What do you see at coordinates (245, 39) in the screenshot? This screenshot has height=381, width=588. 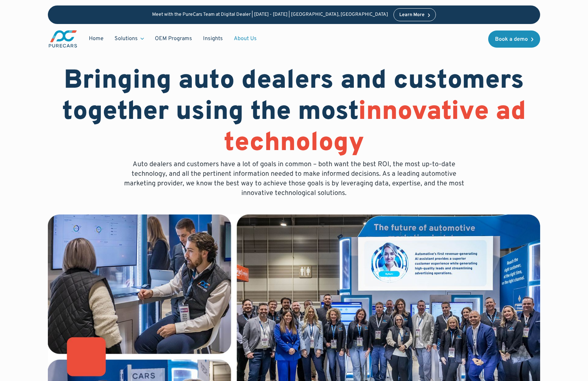 I see `a: About Us` at bounding box center [245, 39].